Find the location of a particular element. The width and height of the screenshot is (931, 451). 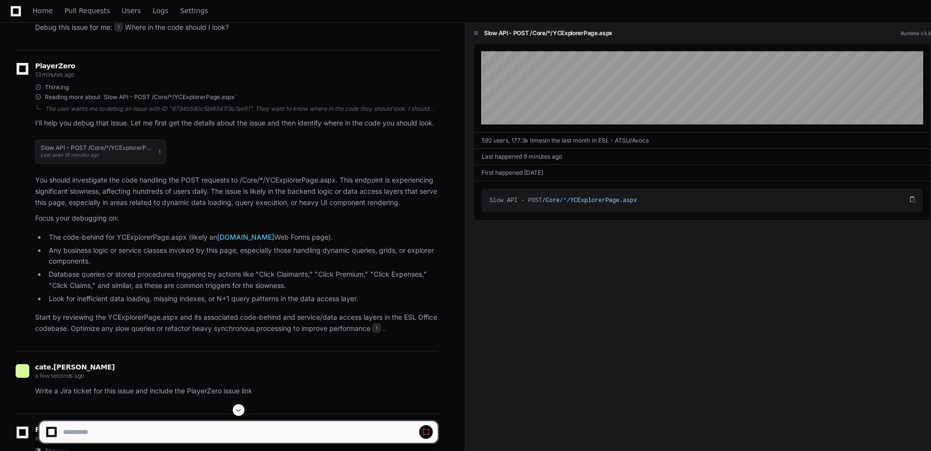

li: Look for inefficient data loading, missing indexes, or N+1 query patterns in the data access layer. is located at coordinates (242, 299).